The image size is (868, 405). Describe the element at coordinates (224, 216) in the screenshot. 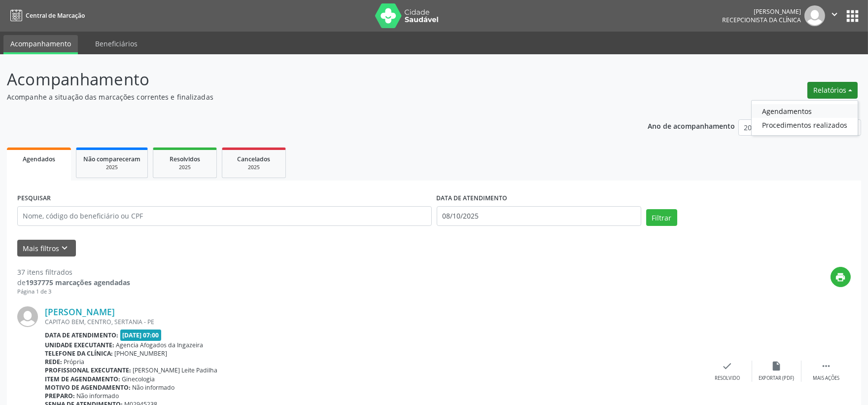

I see `input: Nome, código do beneficiário ou CPF` at that location.